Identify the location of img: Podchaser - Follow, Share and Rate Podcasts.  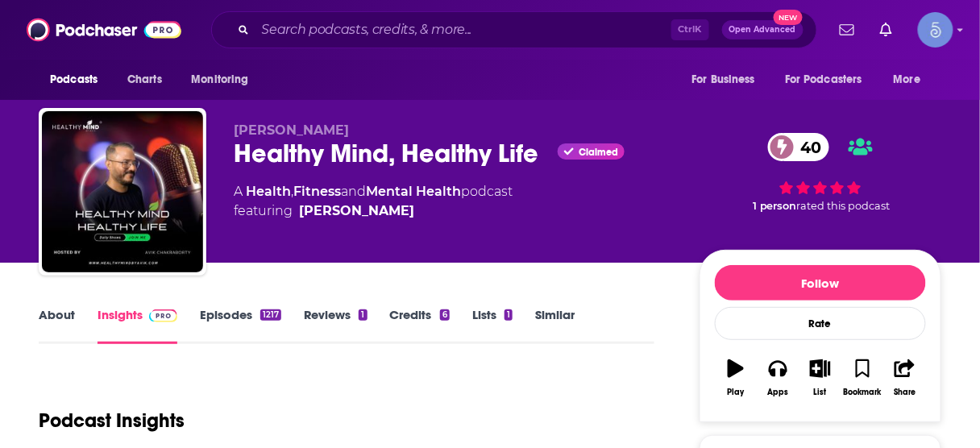
(103, 30).